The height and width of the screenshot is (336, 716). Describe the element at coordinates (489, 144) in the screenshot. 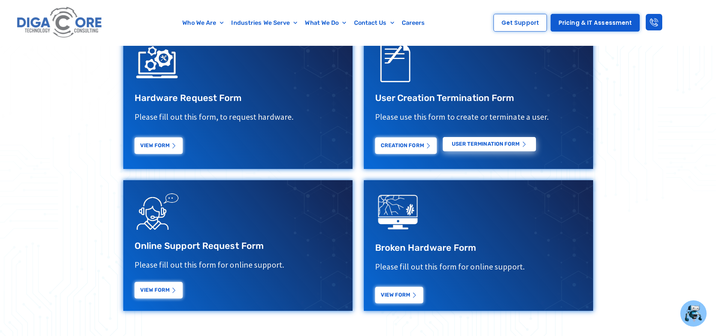

I see `a: USER Termination Form` at that location.